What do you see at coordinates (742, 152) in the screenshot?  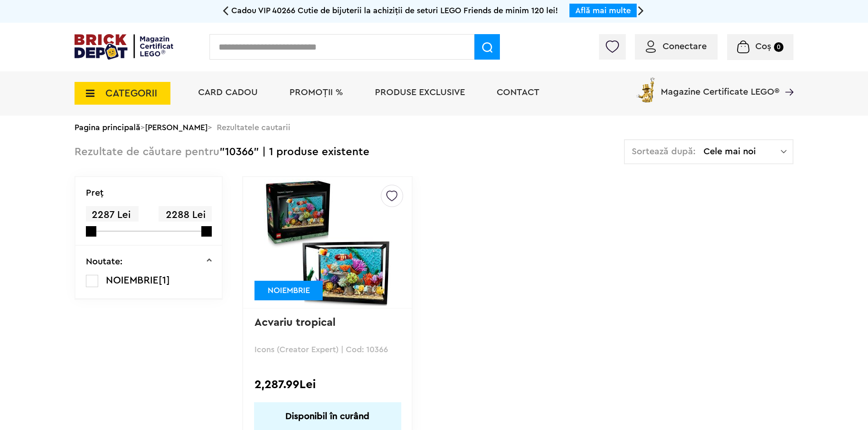 I see `span: Cele mai noi` at bounding box center [742, 152].